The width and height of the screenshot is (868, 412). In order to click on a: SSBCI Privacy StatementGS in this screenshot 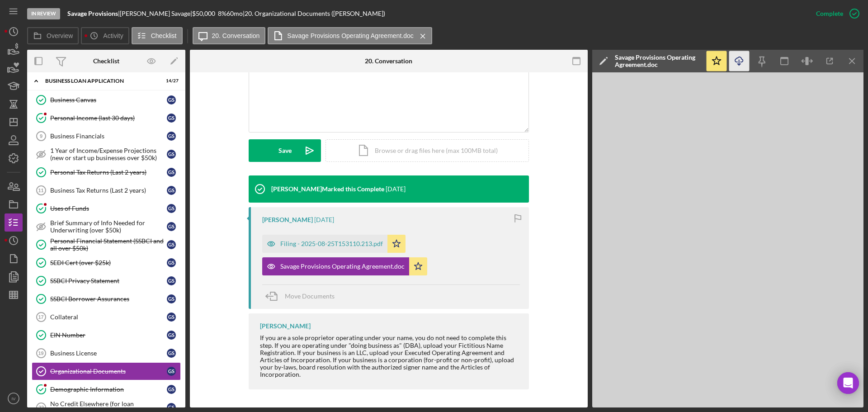, I will do `click(106, 281)`.